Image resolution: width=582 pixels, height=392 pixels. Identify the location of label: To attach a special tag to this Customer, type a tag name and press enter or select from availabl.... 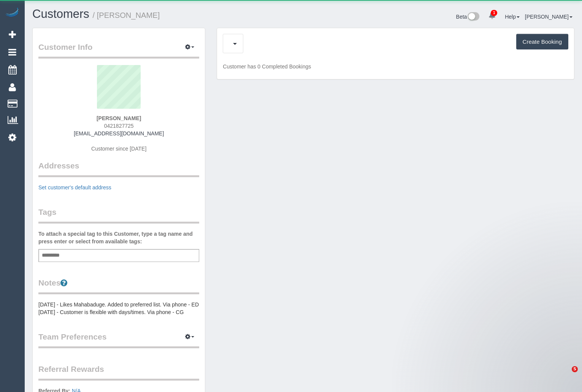
(119, 238).